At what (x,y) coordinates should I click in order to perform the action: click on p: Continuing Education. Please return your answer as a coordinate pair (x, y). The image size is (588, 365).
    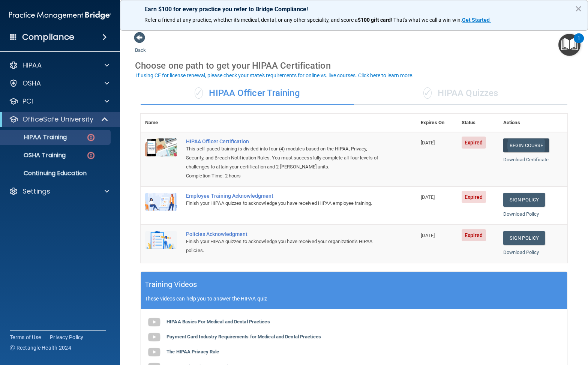
    Looking at the image, I should click on (56, 173).